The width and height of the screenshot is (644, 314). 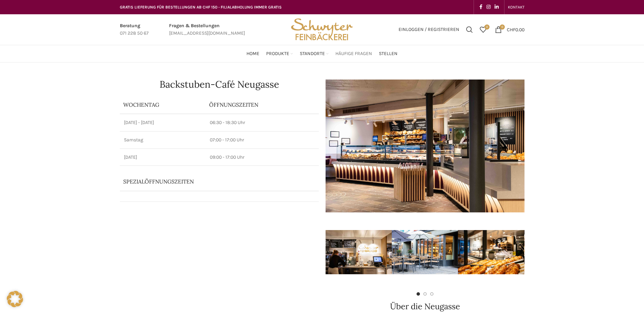 What do you see at coordinates (322, 30) in the screenshot?
I see `img: Bäckerei Schwyter` at bounding box center [322, 30].